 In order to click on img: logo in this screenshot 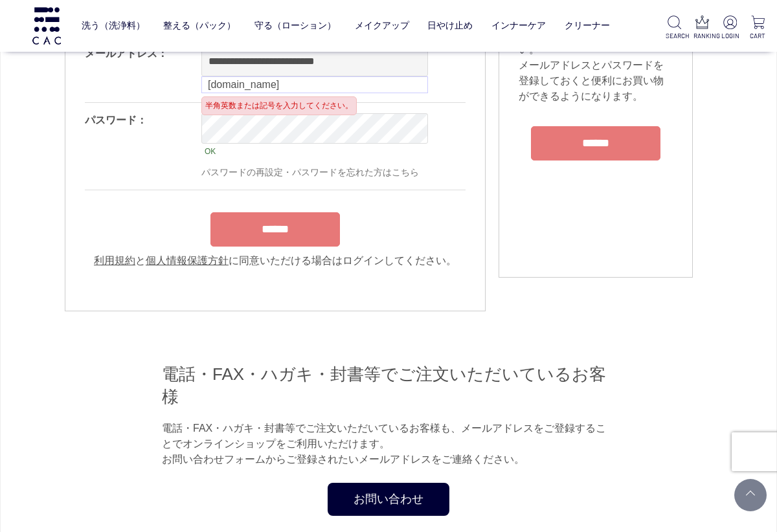, I will do `click(47, 25)`.